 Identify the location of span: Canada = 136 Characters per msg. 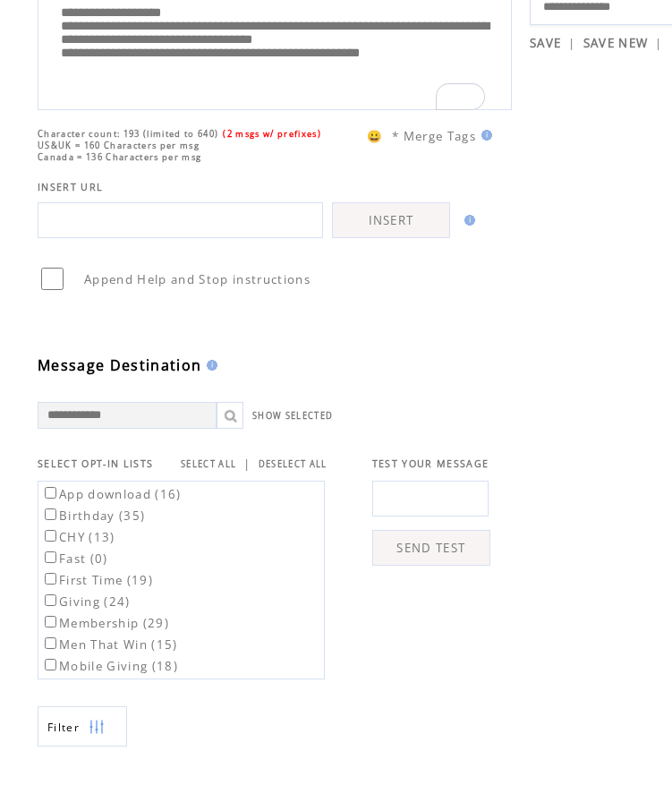
(119, 156).